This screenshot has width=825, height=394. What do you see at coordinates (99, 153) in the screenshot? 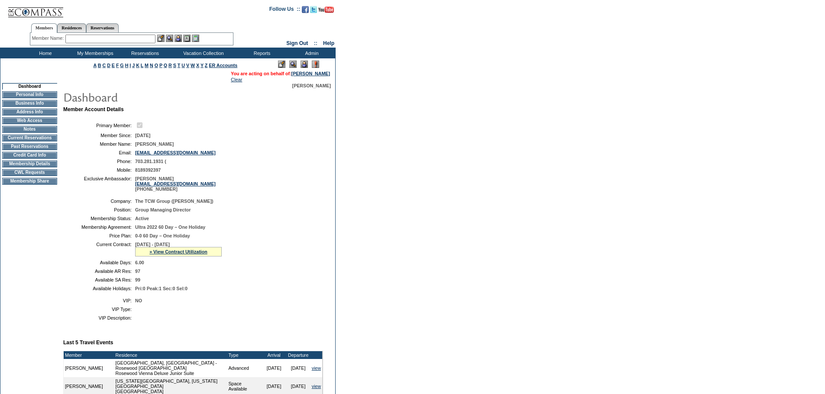
I see `td: Email:` at bounding box center [99, 153].